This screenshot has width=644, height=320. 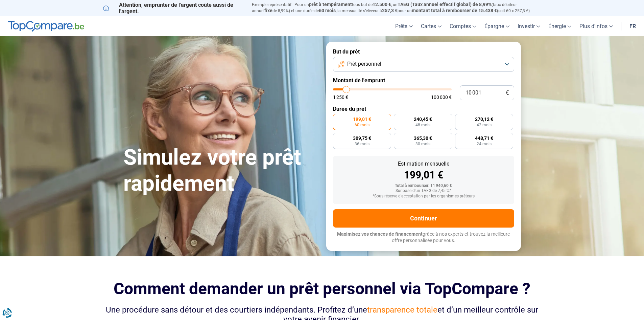 I want to click on span: transparence totale, so click(x=402, y=309).